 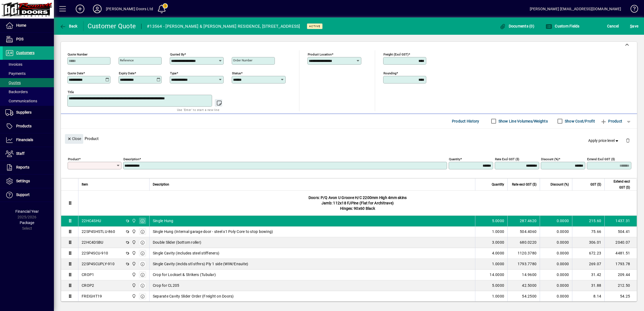 I want to click on mat-label: Quoted by, so click(x=177, y=54).